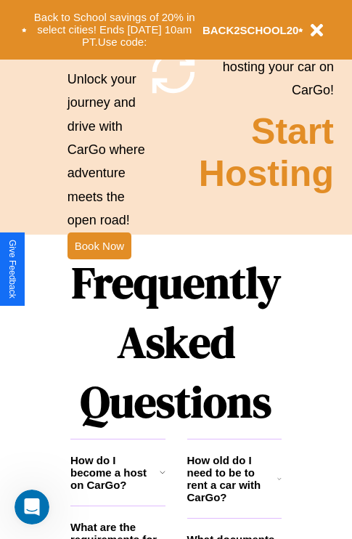 The width and height of the screenshot is (352, 539). What do you see at coordinates (12, 269) in the screenshot?
I see `div: Give Feedback` at bounding box center [12, 269].